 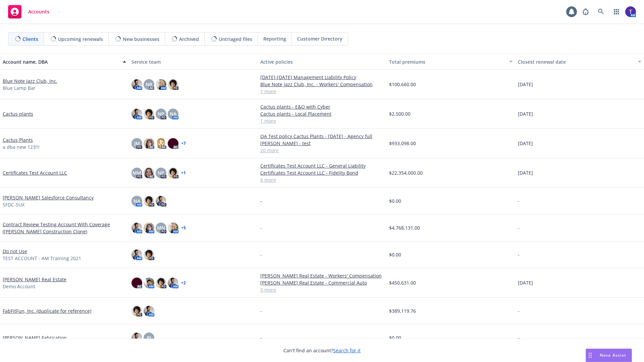 What do you see at coordinates (322, 166) in the screenshot?
I see `a: Certificates Test Account LLC - General Liability` at bounding box center [322, 166].